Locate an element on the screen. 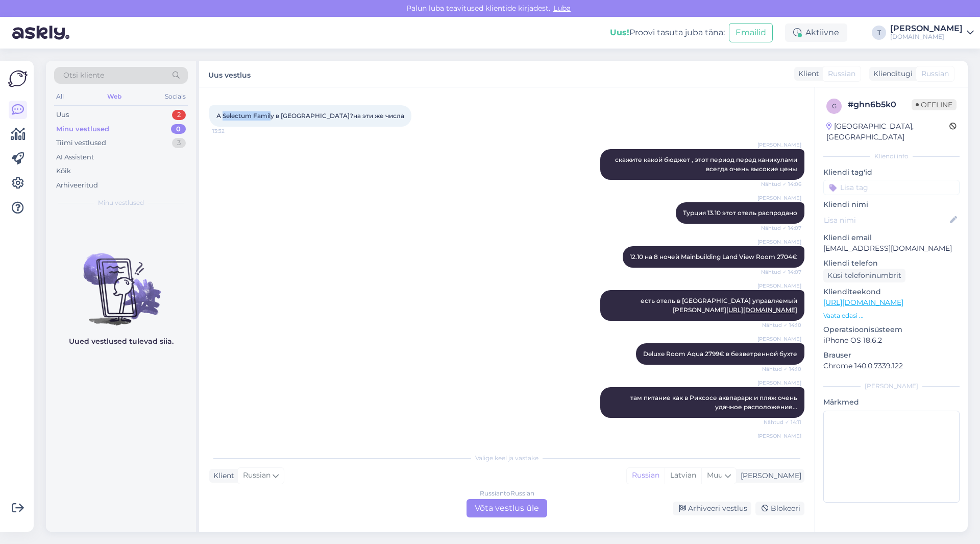 The height and width of the screenshot is (544, 980). p: Operatsioonisüsteem is located at coordinates (892, 330).